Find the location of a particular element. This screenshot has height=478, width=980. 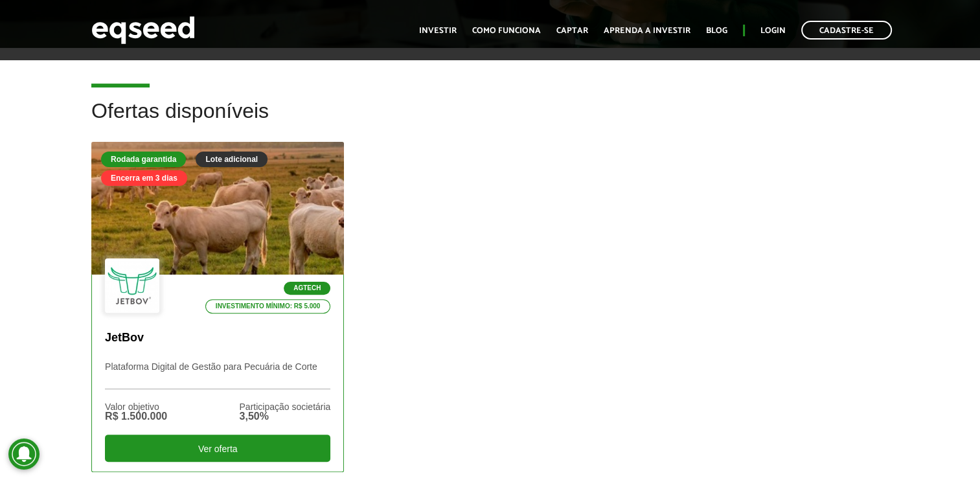

div: 3,50% is located at coordinates (284, 417).